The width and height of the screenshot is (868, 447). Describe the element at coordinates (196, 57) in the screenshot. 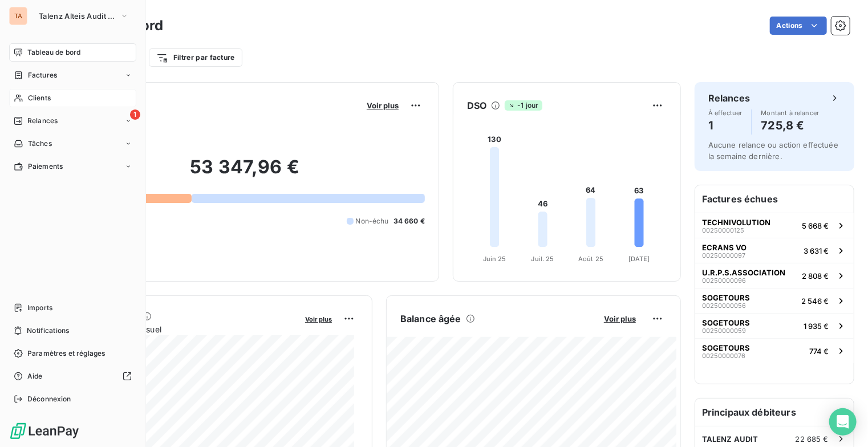

I see `button: Filtrer par facture` at that location.